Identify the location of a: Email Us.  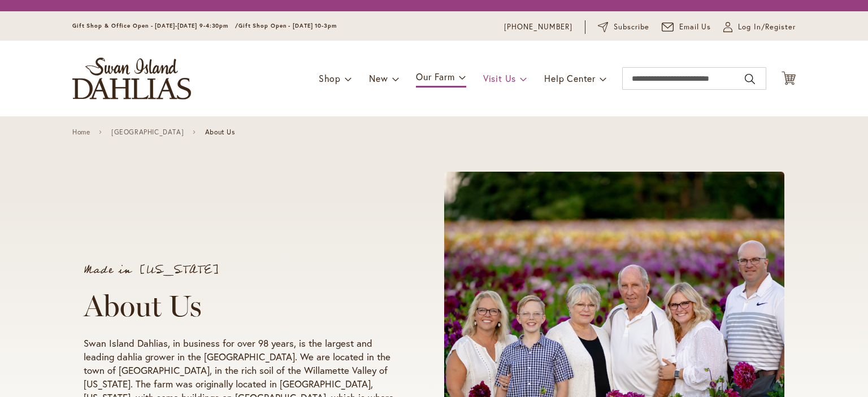
(687, 27).